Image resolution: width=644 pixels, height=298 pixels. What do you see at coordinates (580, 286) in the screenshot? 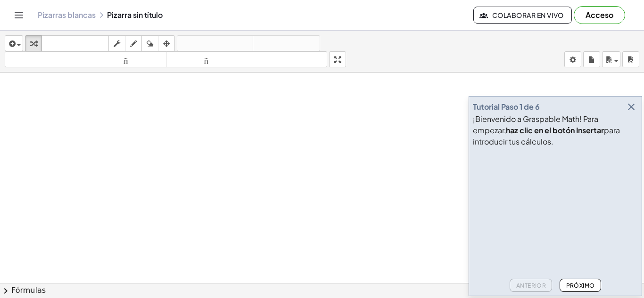
I see `font: Próximo` at bounding box center [580, 286].